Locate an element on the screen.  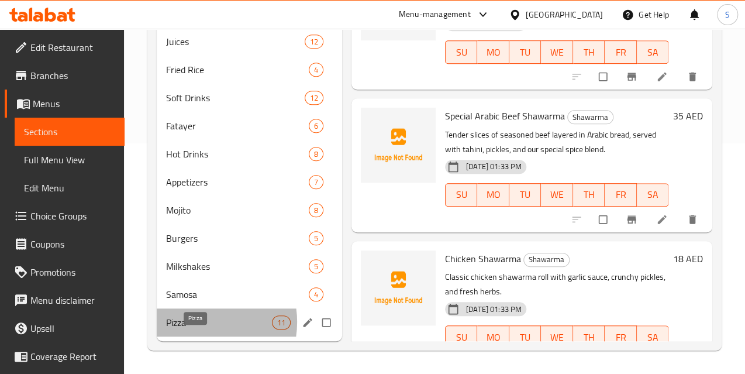
span: Promotions is located at coordinates (73, 272).